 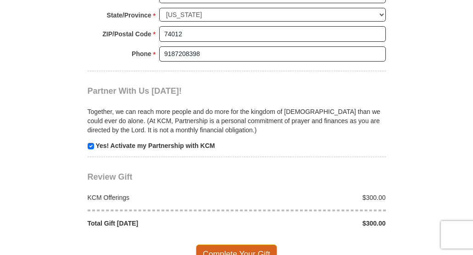 I want to click on strong: State/Province, so click(x=129, y=15).